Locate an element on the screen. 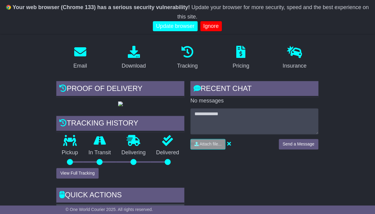 The image size is (375, 214). span: © One World Courier 2025. All rights reserved. is located at coordinates (109, 209).